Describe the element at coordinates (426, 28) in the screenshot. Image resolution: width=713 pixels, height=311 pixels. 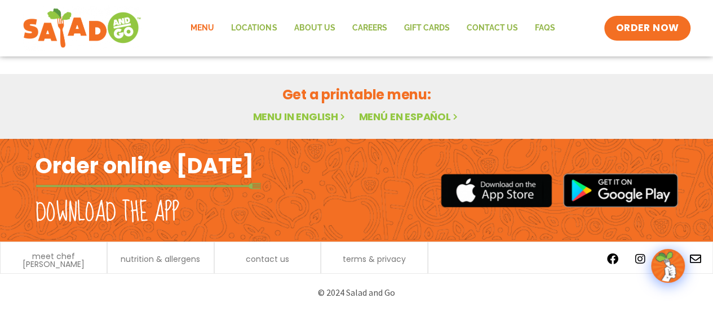
I see `a: GIFT CARDS` at that location.